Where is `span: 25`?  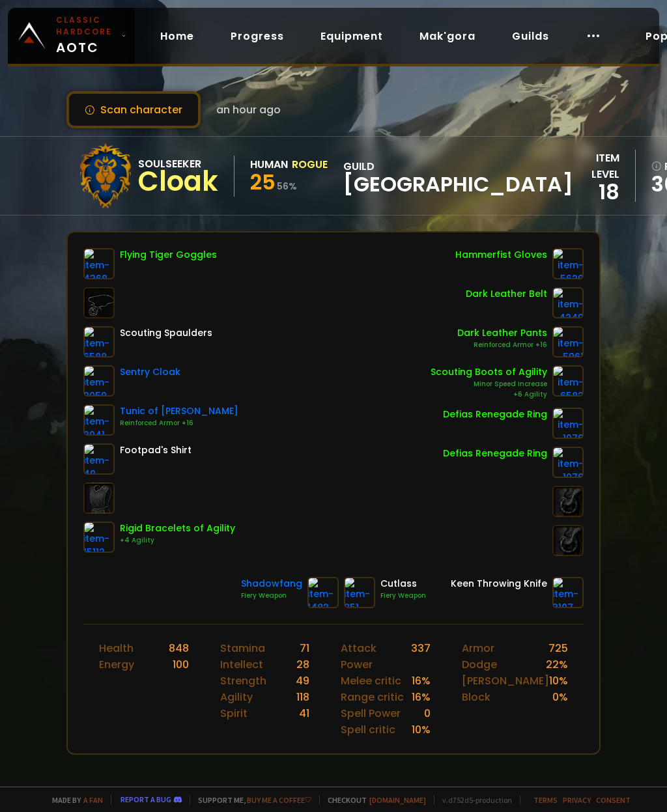
span: 25 is located at coordinates (262, 181).